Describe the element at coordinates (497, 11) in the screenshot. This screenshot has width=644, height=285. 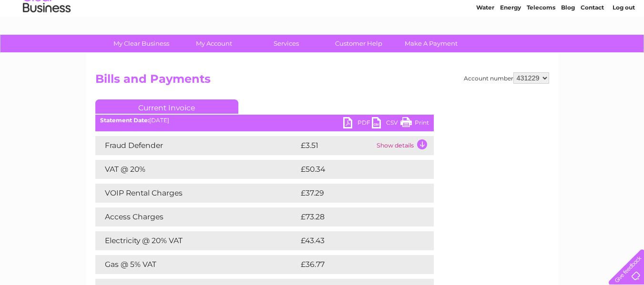
I see `a: 0333 014 3131` at that location.